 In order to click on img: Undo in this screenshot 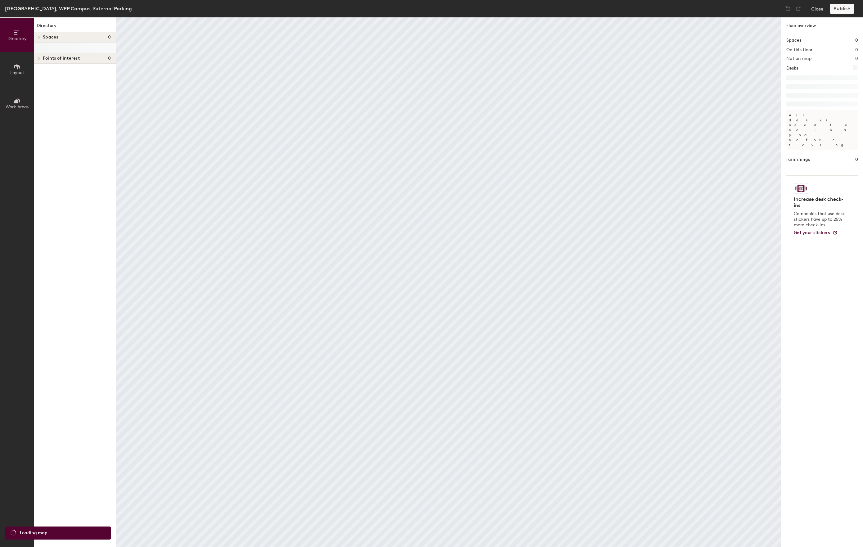, I will do `click(788, 9)`.